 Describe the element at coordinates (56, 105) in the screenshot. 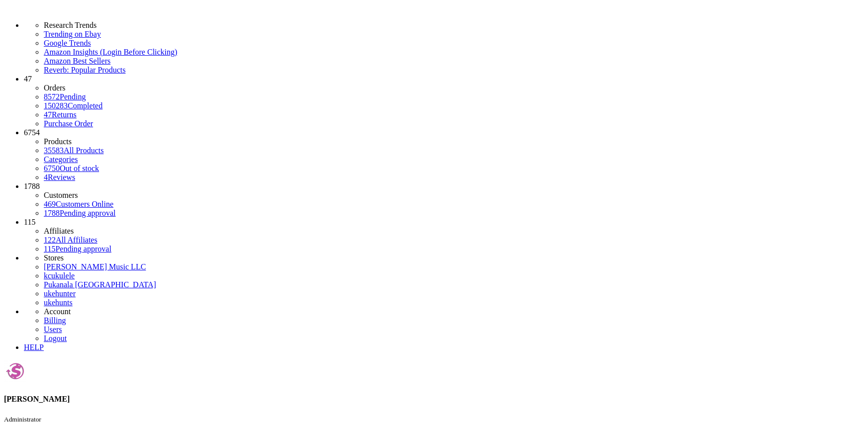

I see `span: 150283` at that location.